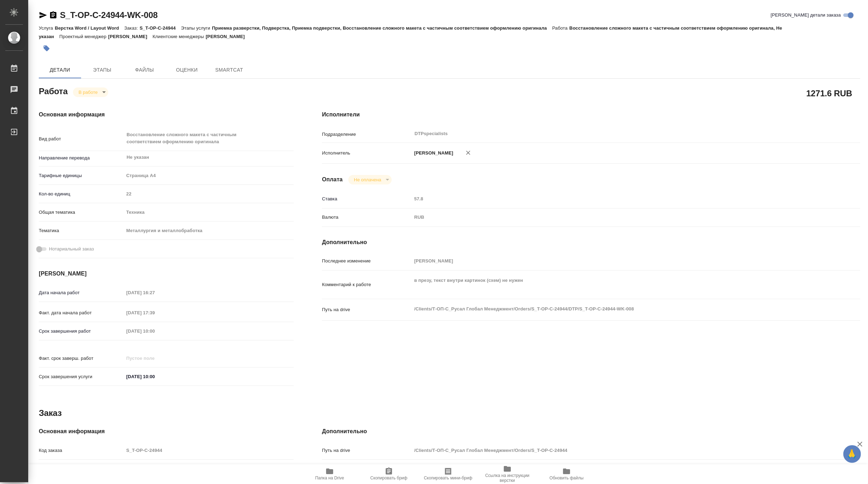  I want to click on span: Ссылка на инструкции верстки, so click(508, 477).